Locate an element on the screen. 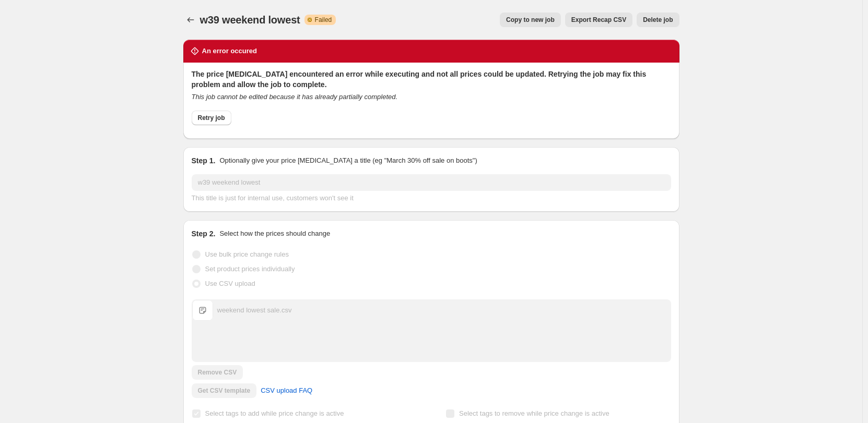 The width and height of the screenshot is (868, 423). a: CSV upload FAQ is located at coordinates (286, 391).